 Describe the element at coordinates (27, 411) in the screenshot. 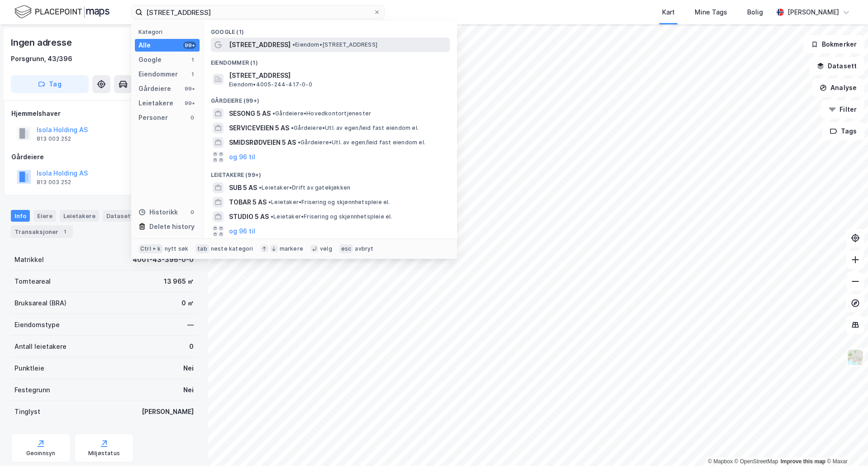

I see `div: Tinglyst` at that location.